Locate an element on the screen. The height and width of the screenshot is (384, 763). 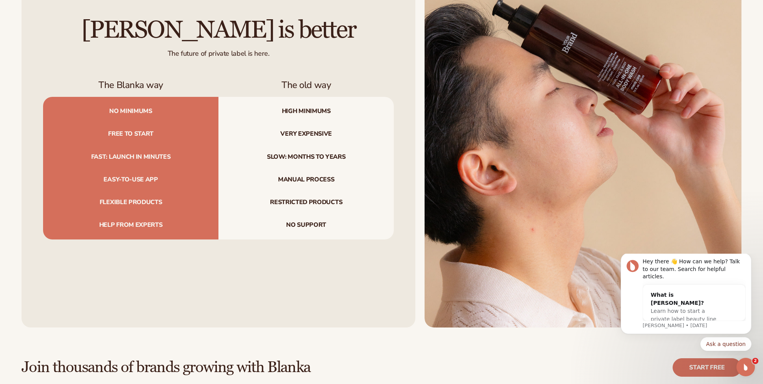
span: No minimums is located at coordinates (131, 110).